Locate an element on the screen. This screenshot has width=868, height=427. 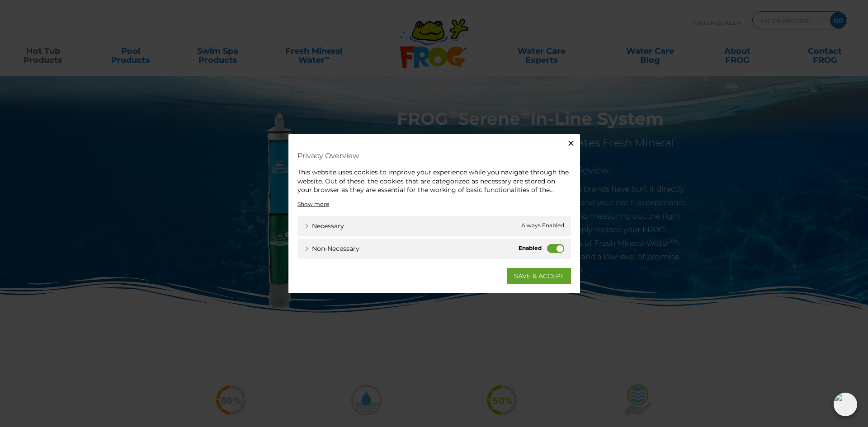
h4: Privacy Overview is located at coordinates (434, 155).